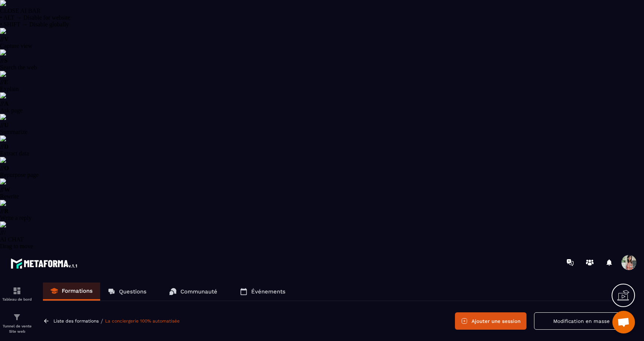  Describe the element at coordinates (624, 322) in the screenshot. I see `div: Ouvrir le chat` at that location.